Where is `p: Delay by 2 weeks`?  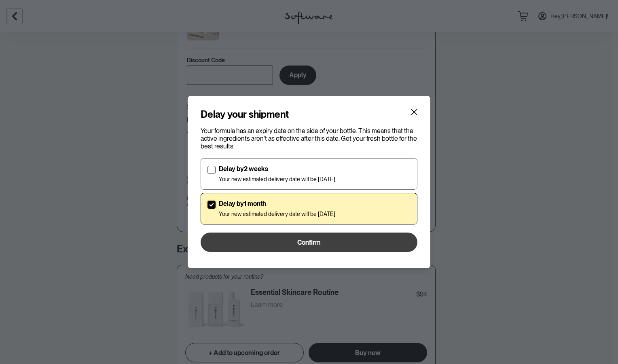
p: Delay by 2 weeks is located at coordinates (278, 168).